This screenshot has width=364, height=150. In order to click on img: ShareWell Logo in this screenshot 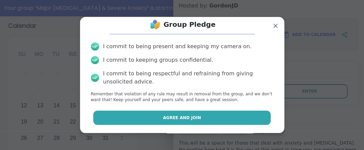, I will do `click(155, 25)`.